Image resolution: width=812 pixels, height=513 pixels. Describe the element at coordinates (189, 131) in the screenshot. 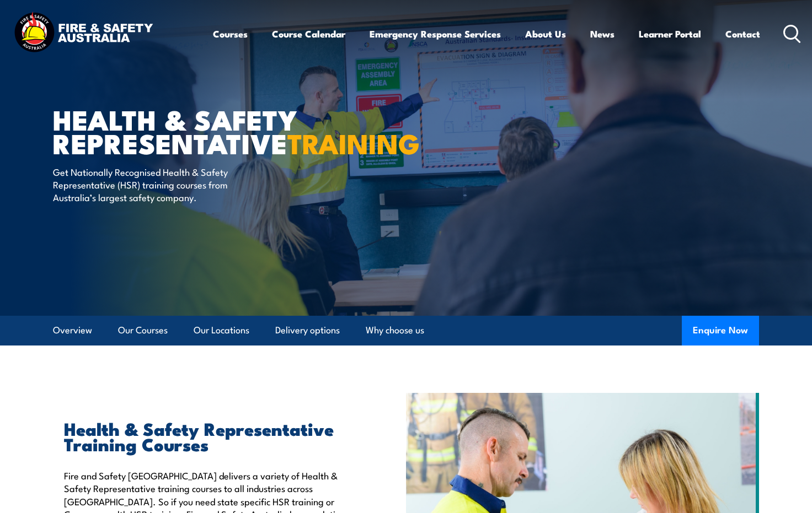

I see `h1: Health & Safety Representative` at that location.